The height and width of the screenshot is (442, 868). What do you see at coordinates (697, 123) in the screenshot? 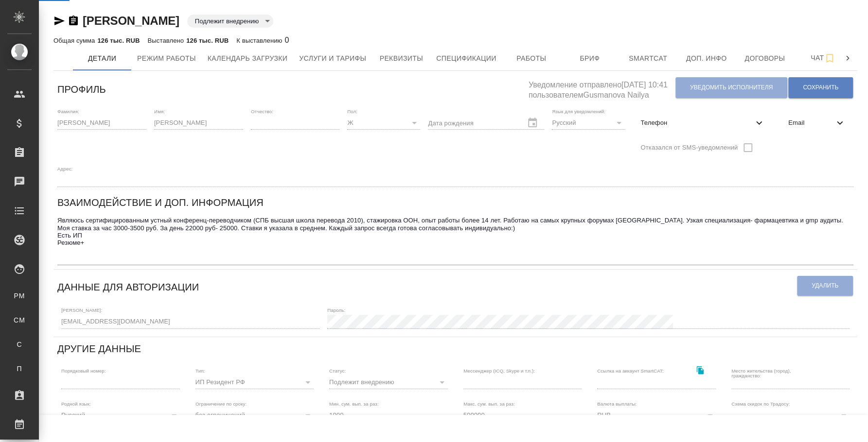
I see `span: Телефон` at bounding box center [697, 123].